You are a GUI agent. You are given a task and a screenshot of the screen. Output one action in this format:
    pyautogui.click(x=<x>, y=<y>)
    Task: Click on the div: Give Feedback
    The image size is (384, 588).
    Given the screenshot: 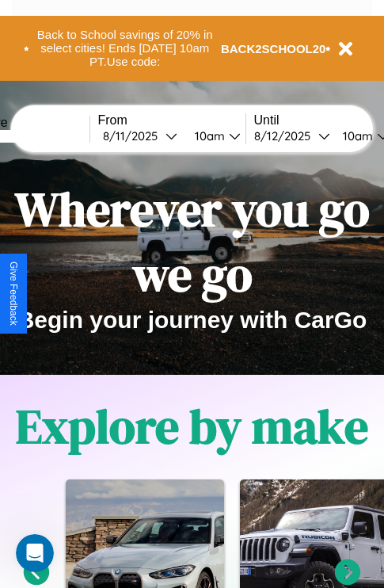 What is the action you would take?
    pyautogui.click(x=13, y=293)
    